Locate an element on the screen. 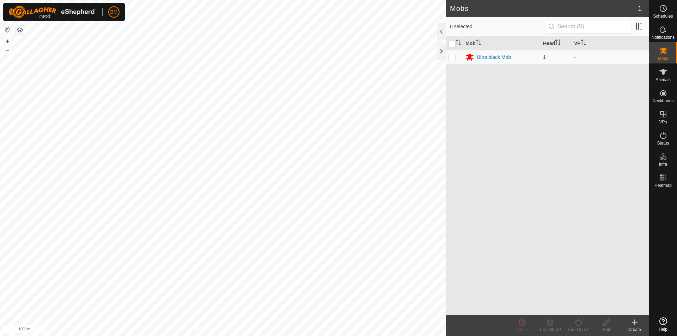 This screenshot has width=677, height=336. span: Help is located at coordinates (663, 329).